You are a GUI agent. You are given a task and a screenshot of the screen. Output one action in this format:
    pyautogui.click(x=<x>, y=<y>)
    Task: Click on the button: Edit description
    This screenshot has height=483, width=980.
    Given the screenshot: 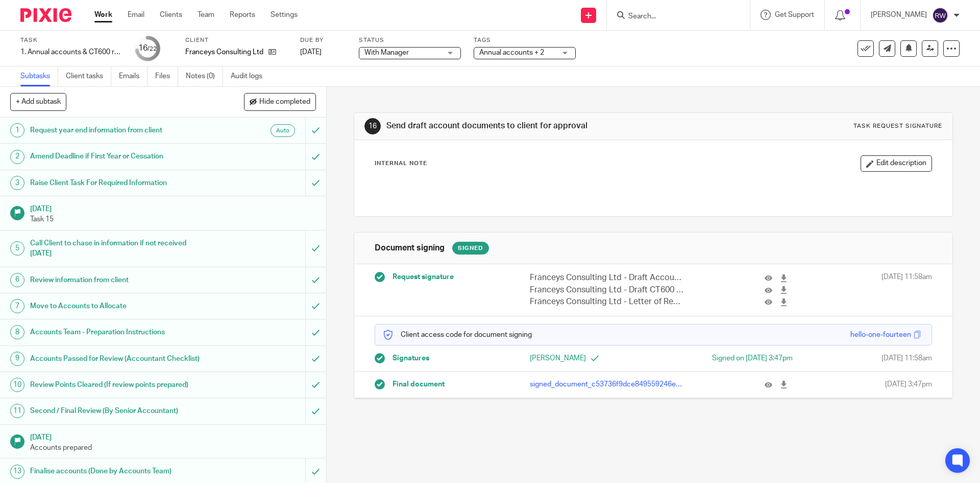 What is the action you would take?
    pyautogui.click(x=897, y=164)
    